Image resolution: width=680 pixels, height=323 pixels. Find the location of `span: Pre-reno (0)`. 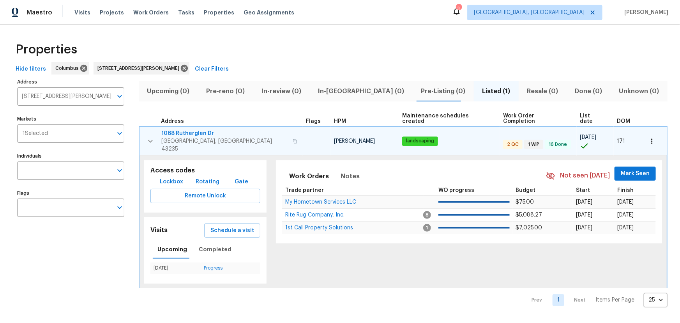

span: Pre-reno (0) is located at coordinates (226, 91).